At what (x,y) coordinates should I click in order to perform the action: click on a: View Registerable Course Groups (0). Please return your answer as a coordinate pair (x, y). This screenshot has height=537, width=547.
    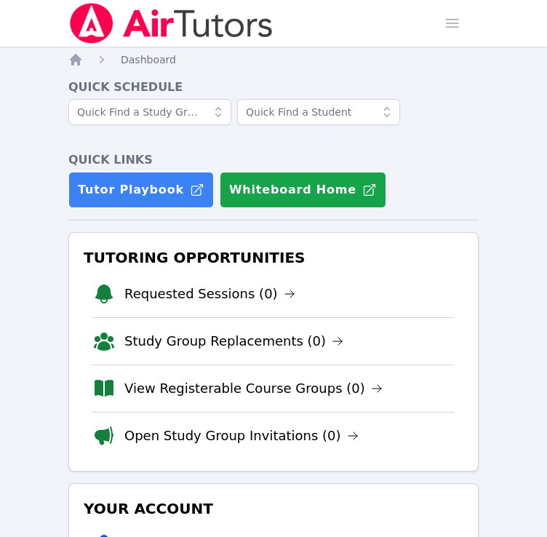
    Looking at the image, I should click on (253, 388).